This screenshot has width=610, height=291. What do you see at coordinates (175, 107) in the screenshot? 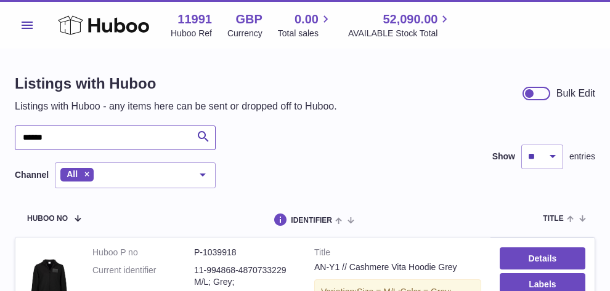
I see `p: Listings with Huboo - any items here can be sent or dropped off to Huboo.` at bounding box center [175, 107].